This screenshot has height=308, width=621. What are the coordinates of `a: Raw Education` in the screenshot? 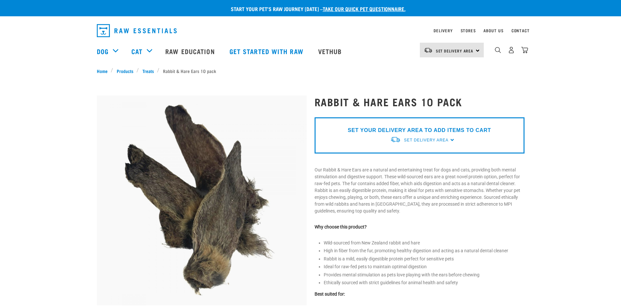 It's located at (191, 51).